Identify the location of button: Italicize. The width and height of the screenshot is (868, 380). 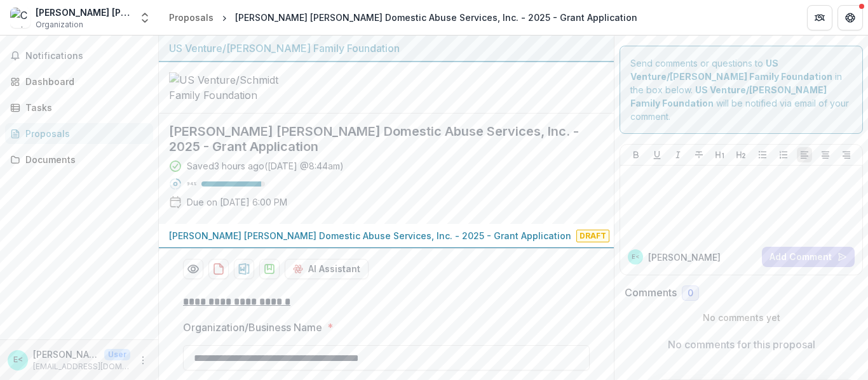
(678, 155).